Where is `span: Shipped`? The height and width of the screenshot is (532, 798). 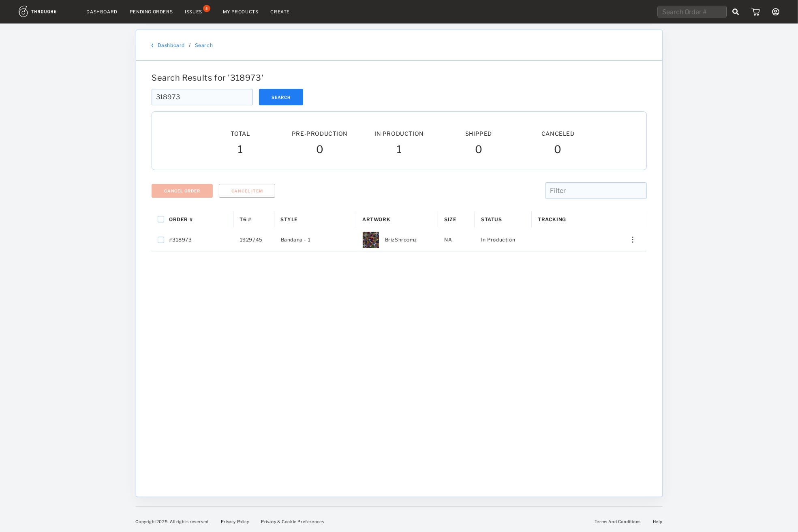
span: Shipped is located at coordinates (478, 134).